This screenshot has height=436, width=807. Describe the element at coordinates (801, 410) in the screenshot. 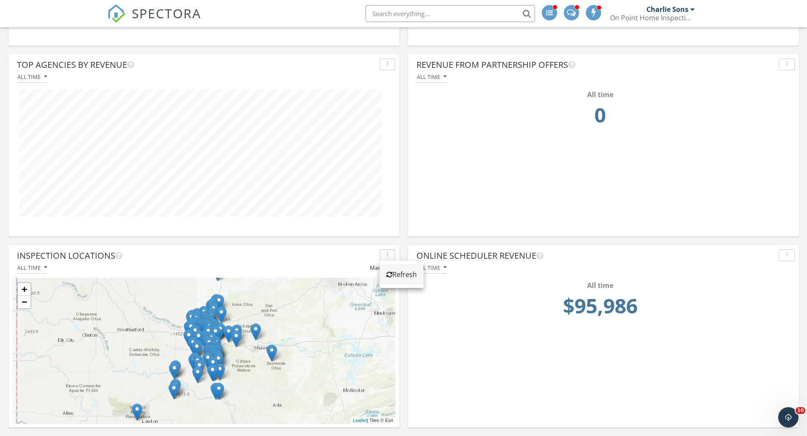

I see `span: 10` at that location.